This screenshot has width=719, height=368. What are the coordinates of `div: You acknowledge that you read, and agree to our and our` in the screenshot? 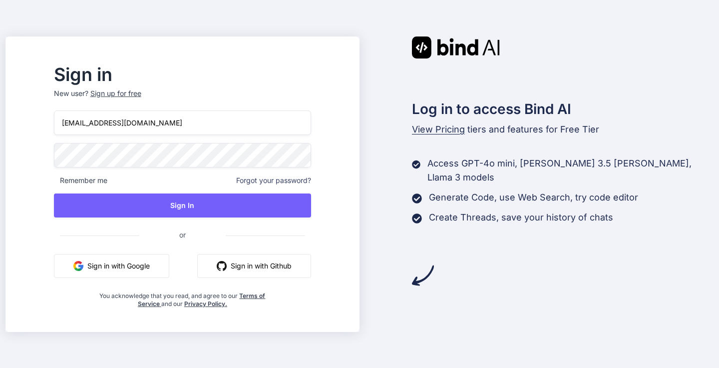 It's located at (183, 297).